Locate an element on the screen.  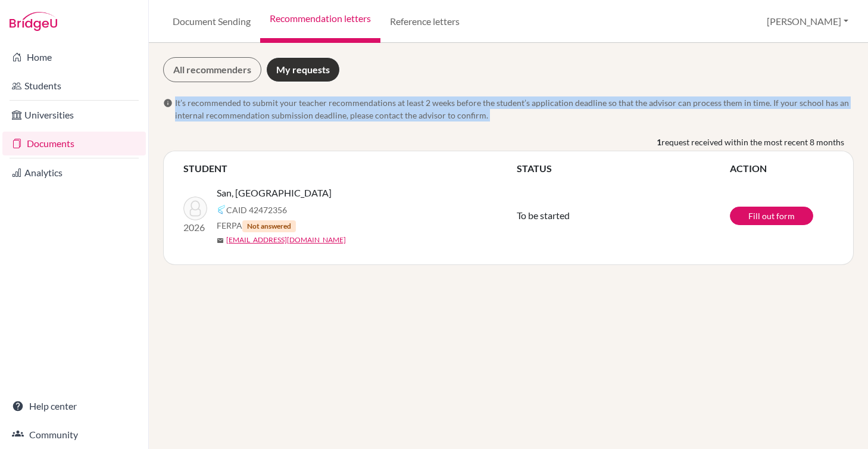
span: info is located at coordinates (168, 103).